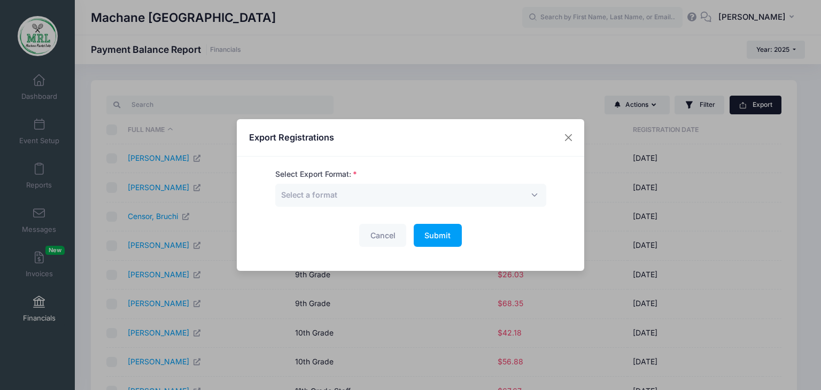 The width and height of the screenshot is (821, 390). Describe the element at coordinates (316, 174) in the screenshot. I see `label: Select Export Format:` at that location.